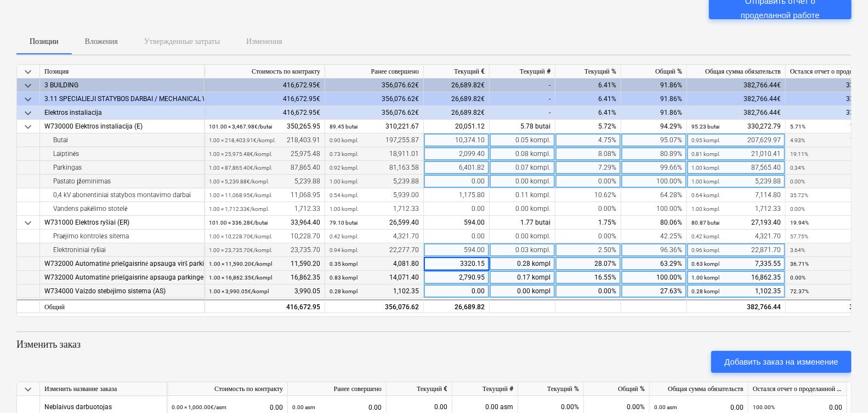 Image resolution: width=868 pixels, height=413 pixels. I want to click on div: 26,599.40, so click(374, 222).